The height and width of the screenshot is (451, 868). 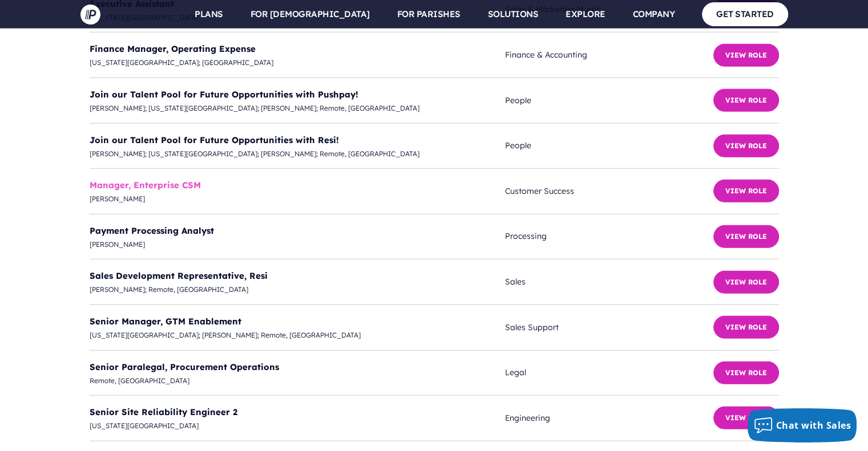 What do you see at coordinates (609, 236) in the screenshot?
I see `span: Processing` at bounding box center [609, 236].